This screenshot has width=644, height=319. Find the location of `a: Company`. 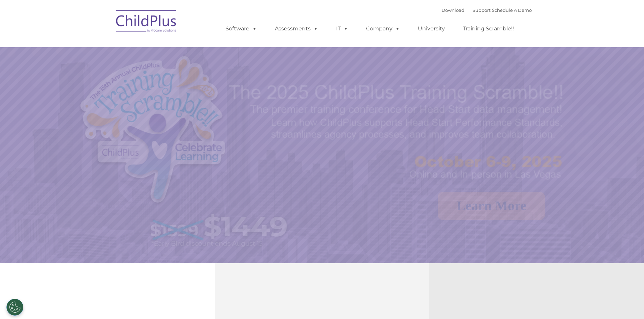

a: Company is located at coordinates (383, 29).